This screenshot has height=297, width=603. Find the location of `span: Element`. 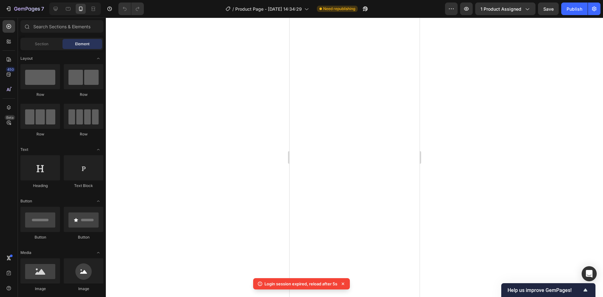

span: Element is located at coordinates (82, 44).